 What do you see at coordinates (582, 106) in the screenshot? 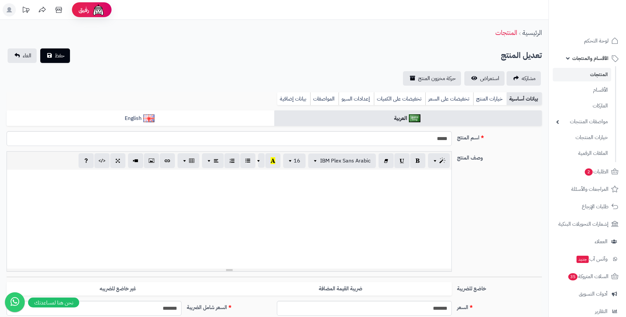
I see `a: الماركات` at bounding box center [582, 106].